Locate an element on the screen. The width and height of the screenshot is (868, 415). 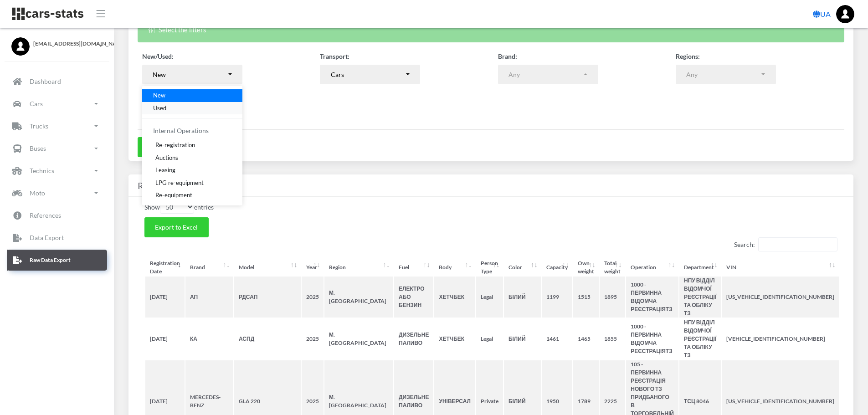
input: Search: is located at coordinates (798, 244).